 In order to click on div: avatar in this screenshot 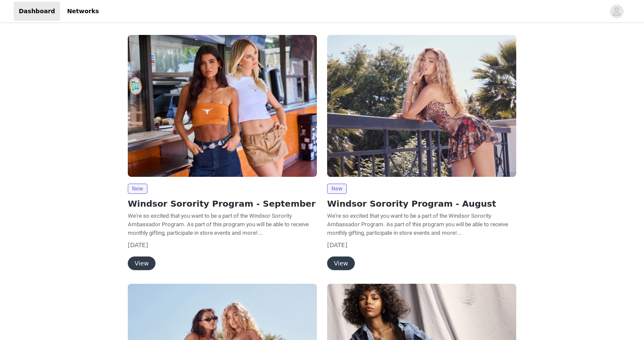, I will do `click(617, 12)`.